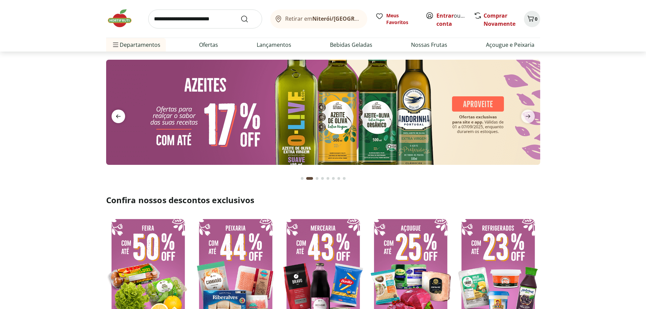  What do you see at coordinates (402, 19) in the screenshot?
I see `span: Meus Favoritos` at bounding box center [402, 19].